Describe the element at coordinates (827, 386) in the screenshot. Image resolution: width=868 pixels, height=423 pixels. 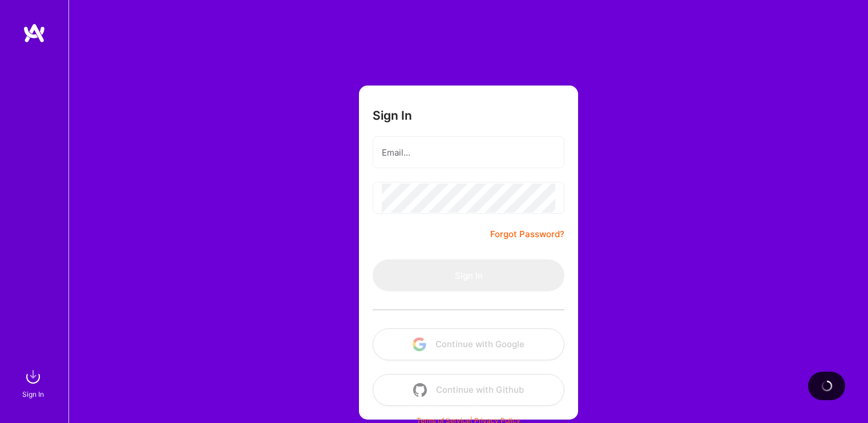
I see `img: loading` at that location.